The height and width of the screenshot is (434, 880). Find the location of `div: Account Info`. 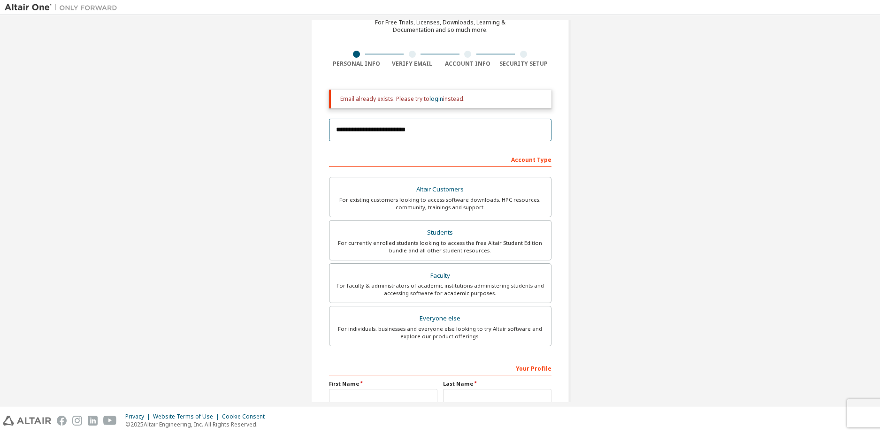

div: Account Info is located at coordinates (468, 64).